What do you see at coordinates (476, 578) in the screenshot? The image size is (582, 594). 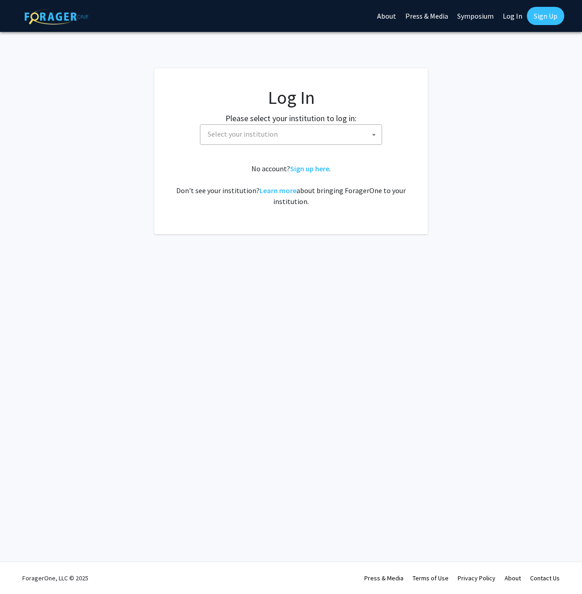 I see `a: Privacy Policy` at bounding box center [476, 578].